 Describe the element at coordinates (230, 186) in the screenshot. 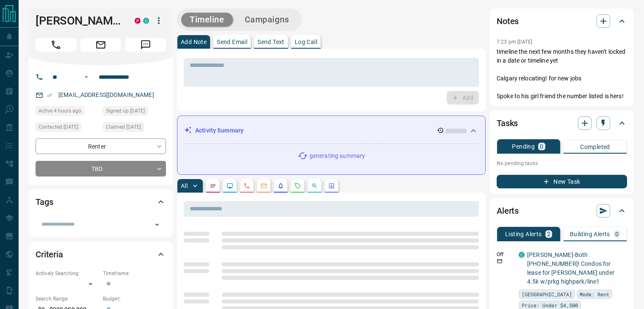

I see `svg: Lead Browsing Activity` at that location.